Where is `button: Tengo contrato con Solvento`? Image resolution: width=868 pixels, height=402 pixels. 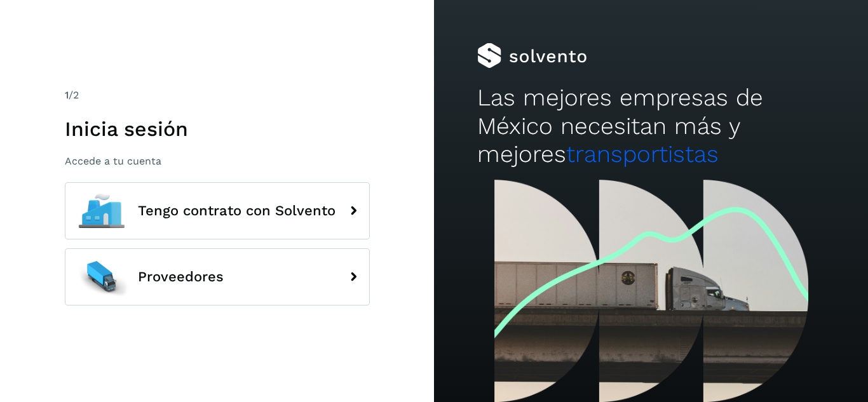 button: Tengo contrato con Solvento is located at coordinates (218, 210).